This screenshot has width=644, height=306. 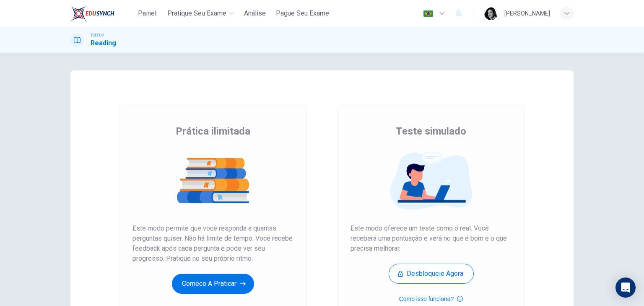 I want to click on span: TOEFL®, so click(x=97, y=35).